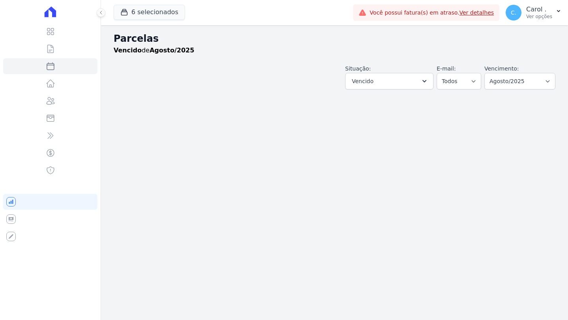 The width and height of the screenshot is (568, 320). I want to click on span: Vencido, so click(363, 81).